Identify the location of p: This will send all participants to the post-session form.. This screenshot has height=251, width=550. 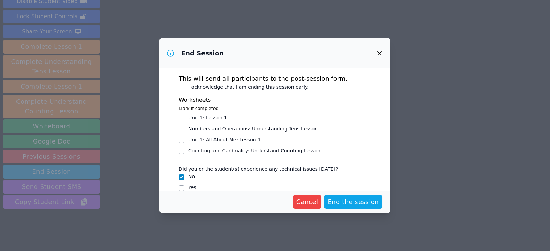
(275, 79).